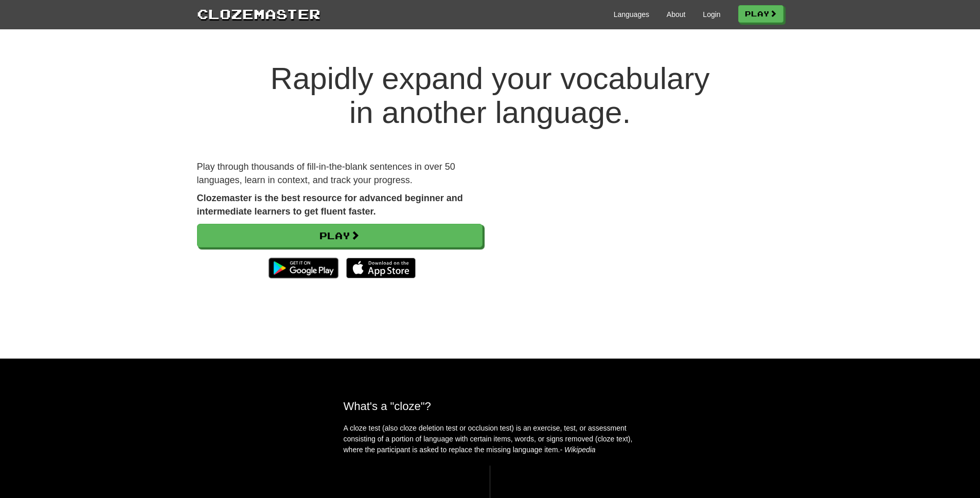  I want to click on h2: What's a "cloze"?, so click(490, 406).